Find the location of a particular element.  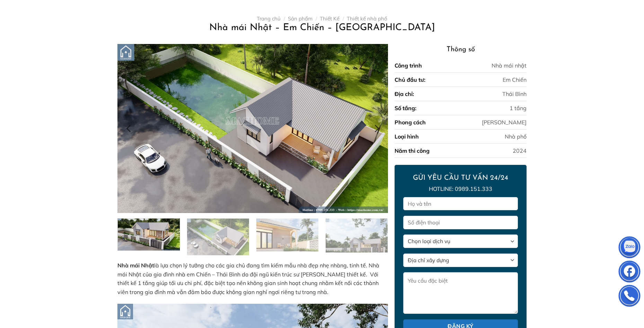

img: Facebook is located at coordinates (629, 272).